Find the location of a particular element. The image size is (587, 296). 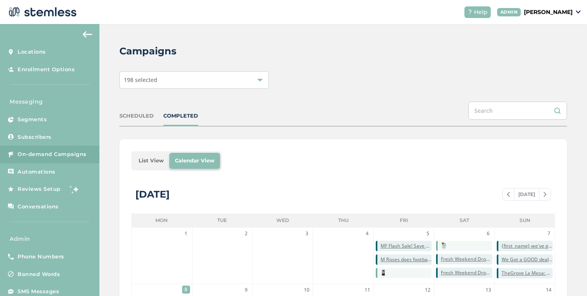

span: Conversations is located at coordinates (38, 206).